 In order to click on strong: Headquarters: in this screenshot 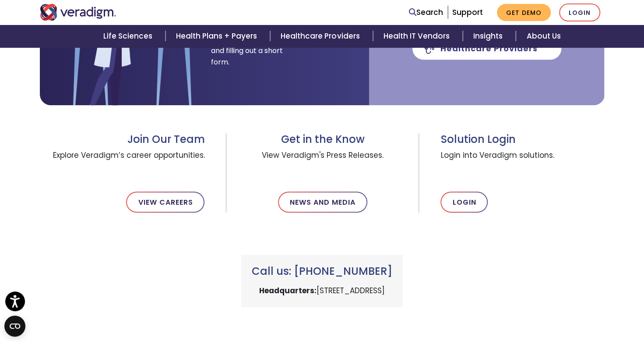, I will do `click(288, 291)`.